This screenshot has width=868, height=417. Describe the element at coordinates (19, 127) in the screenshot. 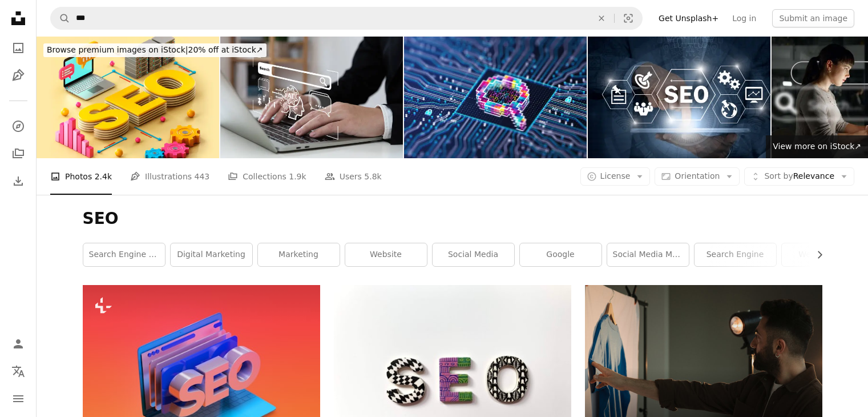

I see `a: Explore` at that location.